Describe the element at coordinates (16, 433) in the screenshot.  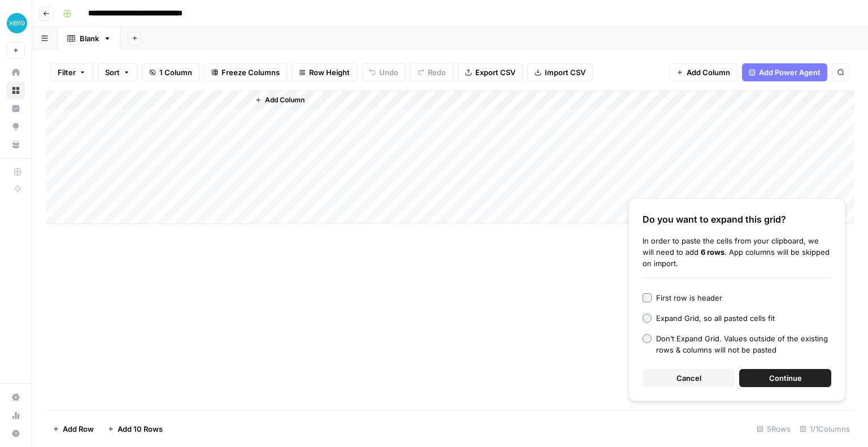
I see `button: Help + Support` at that location.